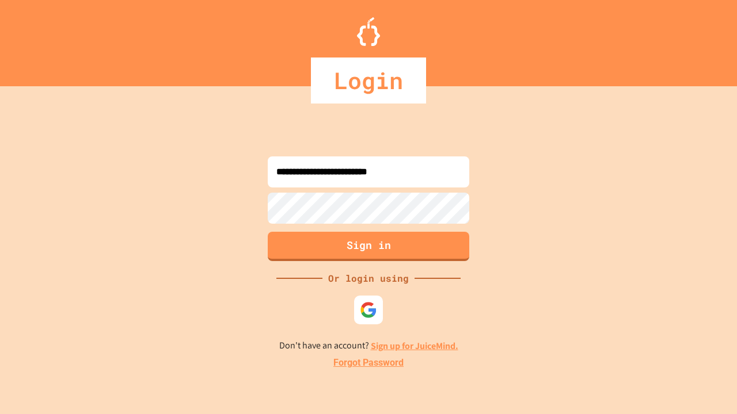 The image size is (737, 414). I want to click on div: Or login using, so click(368, 279).